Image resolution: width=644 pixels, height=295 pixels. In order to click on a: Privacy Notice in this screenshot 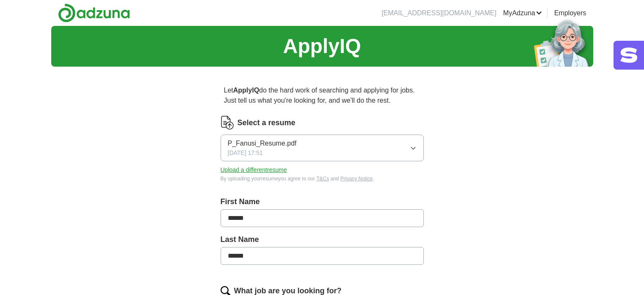, I will do `click(357, 178)`.